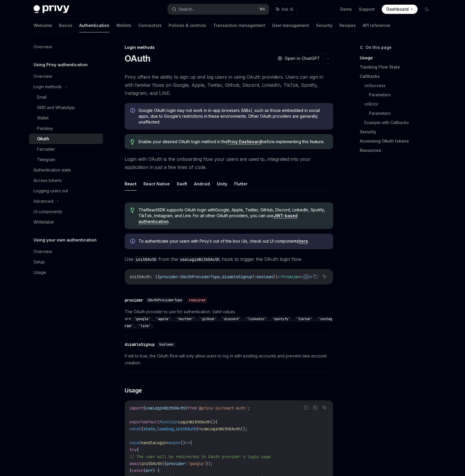 This screenshot has width=465, height=476. What do you see at coordinates (241, 183) in the screenshot?
I see `button: Flutter` at bounding box center [241, 183].